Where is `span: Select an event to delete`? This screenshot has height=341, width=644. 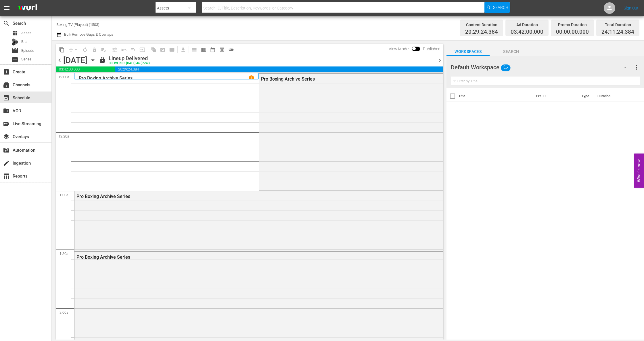 span: Select an event to delete is located at coordinates (95, 50).